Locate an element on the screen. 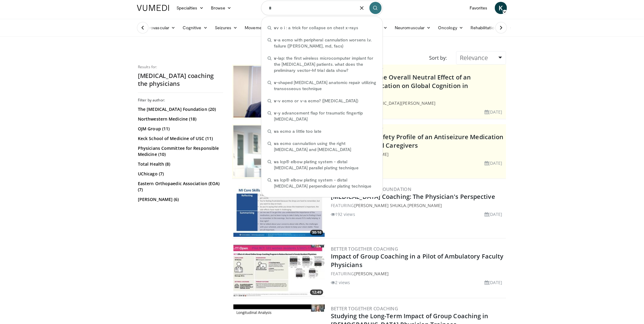 This screenshot has width=644, height=324. a: Cerebrovascular is located at coordinates (156, 28).